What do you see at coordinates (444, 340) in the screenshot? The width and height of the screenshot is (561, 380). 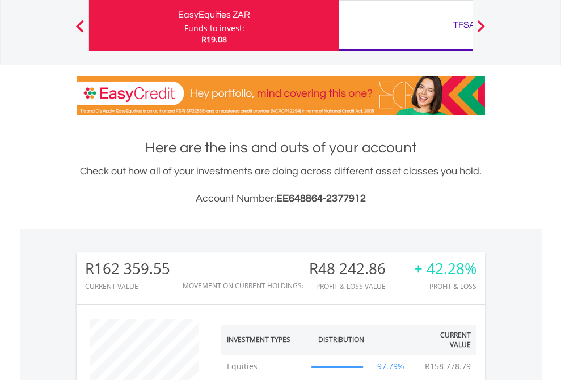 I see `th: Current Value` at bounding box center [444, 340].